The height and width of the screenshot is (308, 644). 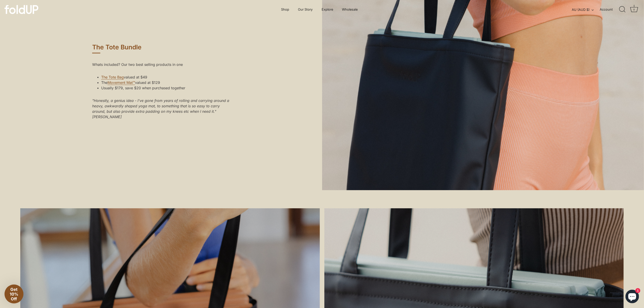 I want to click on a: Explore, so click(x=328, y=10).